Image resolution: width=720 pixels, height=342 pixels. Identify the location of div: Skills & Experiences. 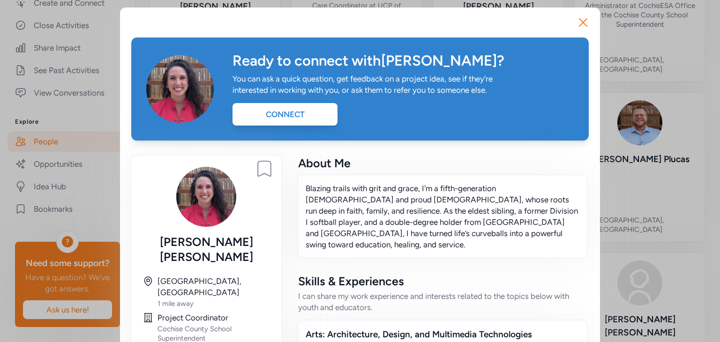
(442, 281).